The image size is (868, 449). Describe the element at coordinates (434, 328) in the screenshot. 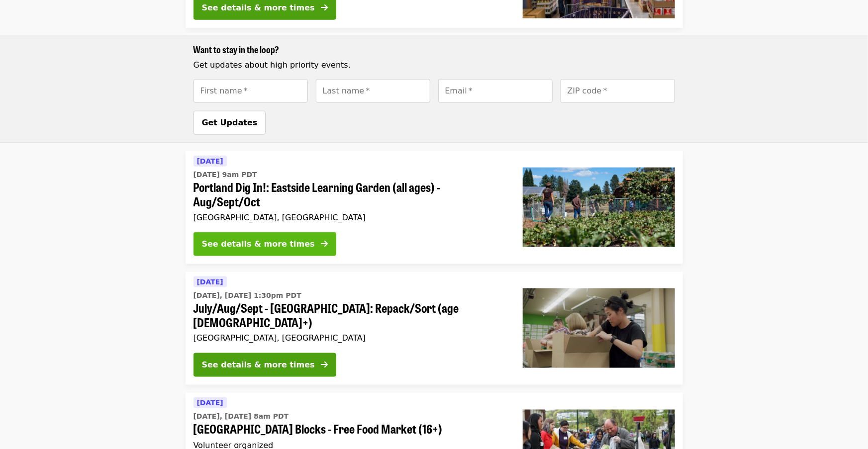

I see `a: See details for "July/Aug/Sept - Portland: Repack/Sort (age 8+)"` at that location.